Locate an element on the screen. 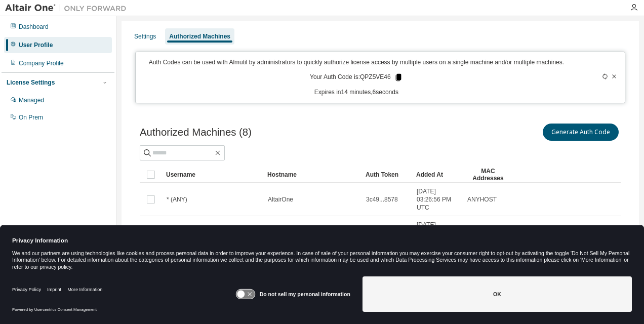  div: Added At is located at coordinates (437, 175).